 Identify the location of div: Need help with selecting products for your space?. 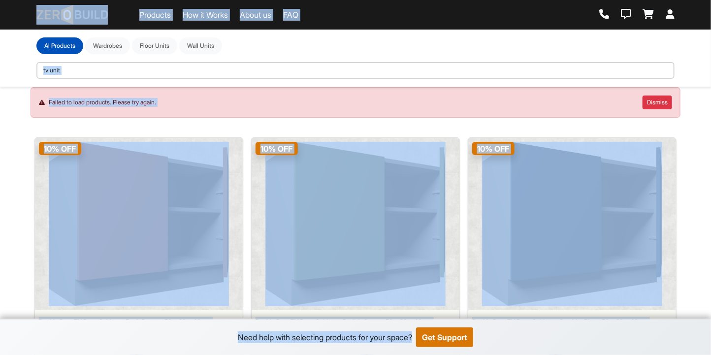
(325, 337).